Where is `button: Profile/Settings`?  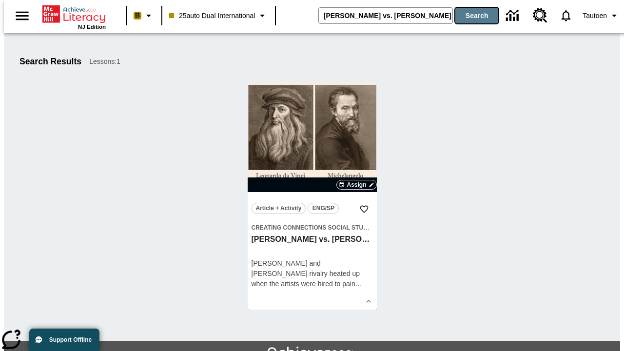
button: Profile/Settings is located at coordinates (602, 16).